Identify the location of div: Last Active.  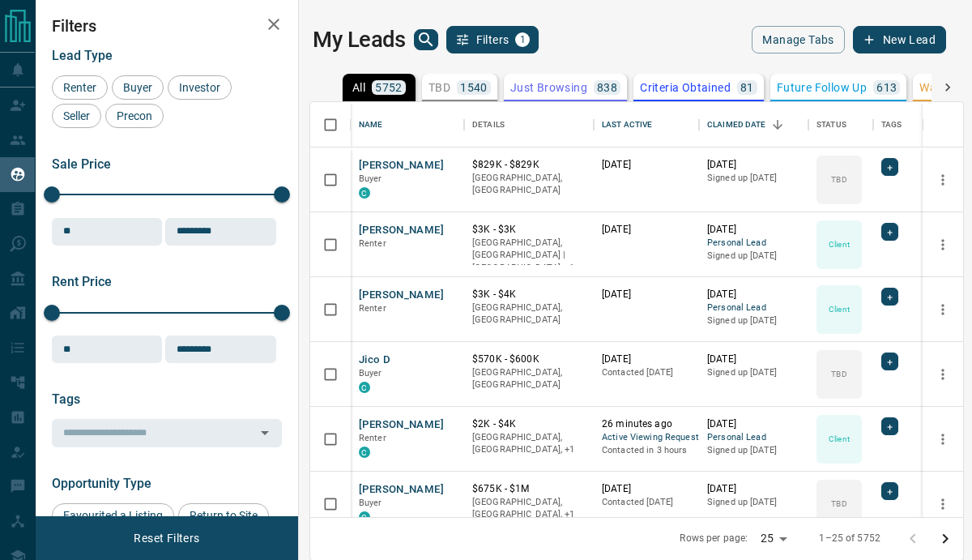
(627, 124).